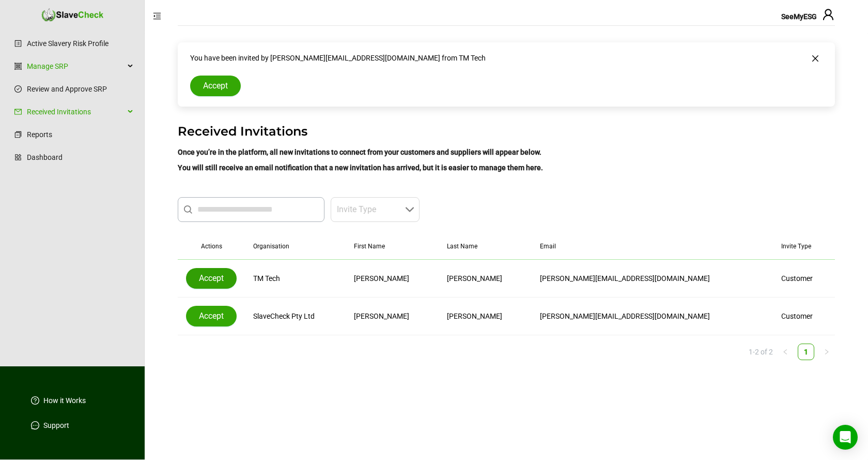  What do you see at coordinates (799, 16) in the screenshot?
I see `span: SeeMyESG` at bounding box center [799, 16].